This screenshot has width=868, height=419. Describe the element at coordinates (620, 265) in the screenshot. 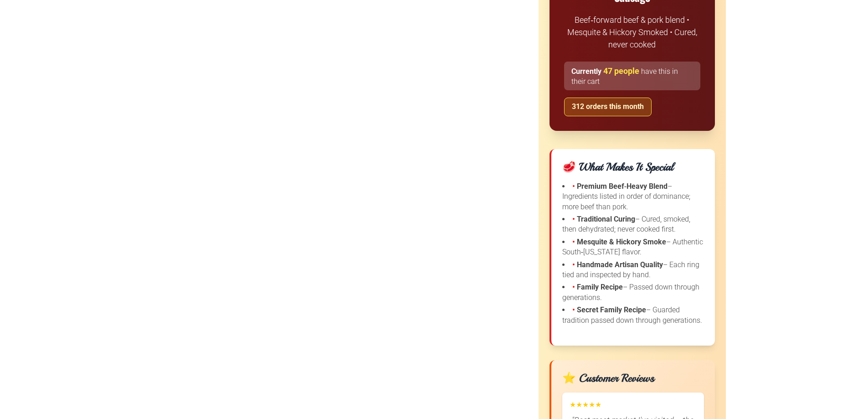

I see `strong: Handmade Artisan Quality` at that location.